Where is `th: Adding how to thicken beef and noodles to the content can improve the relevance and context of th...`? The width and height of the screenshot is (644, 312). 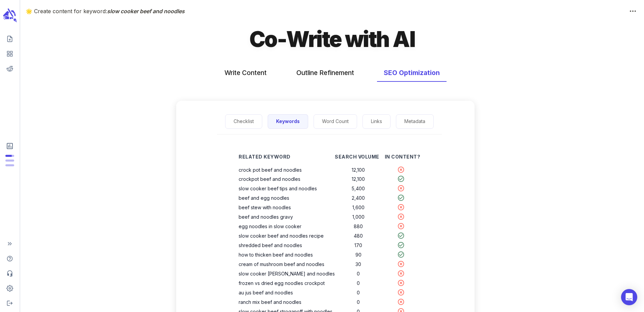
th: Adding how to thicken beef and noodles to the content can improve the relevance and context of th... is located at coordinates (286, 255).